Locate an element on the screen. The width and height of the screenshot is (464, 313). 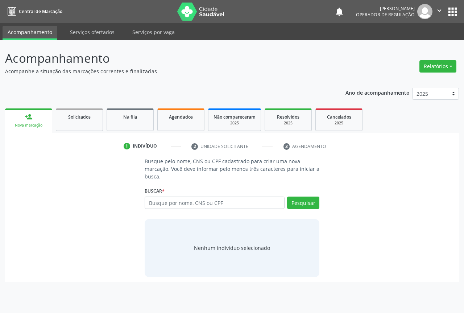
label: Buscar is located at coordinates (154, 191).